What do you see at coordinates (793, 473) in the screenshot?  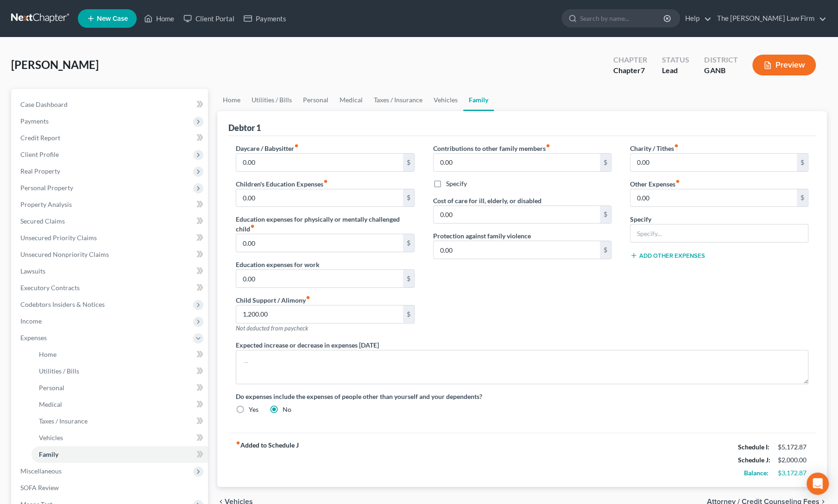 I see `div: $3,172.87` at bounding box center [793, 473].